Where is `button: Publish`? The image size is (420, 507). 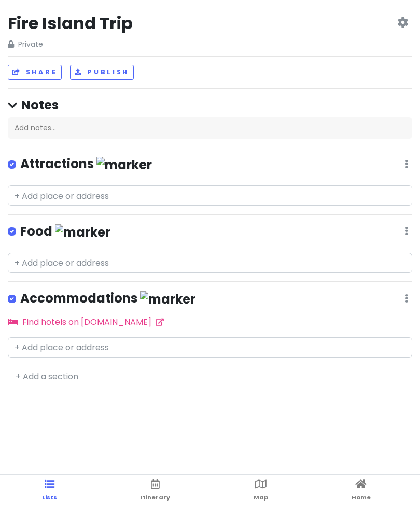
button: Publish is located at coordinates (102, 72).